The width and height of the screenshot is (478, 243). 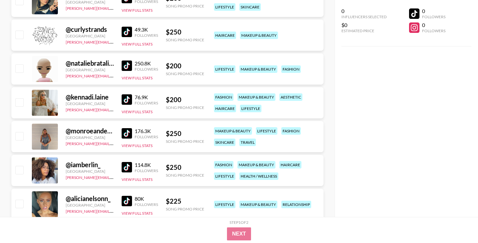 I want to click on div: @ alicianelsonn_, so click(x=90, y=198).